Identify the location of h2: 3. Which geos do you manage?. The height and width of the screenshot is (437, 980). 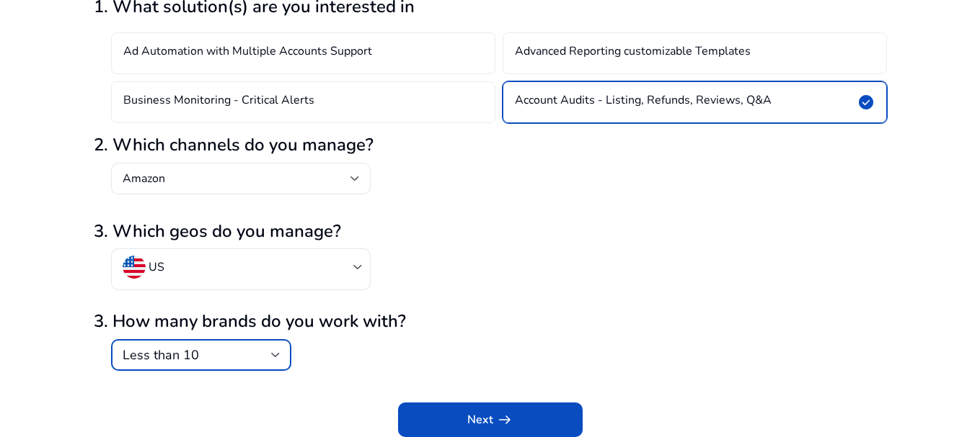
(490, 232).